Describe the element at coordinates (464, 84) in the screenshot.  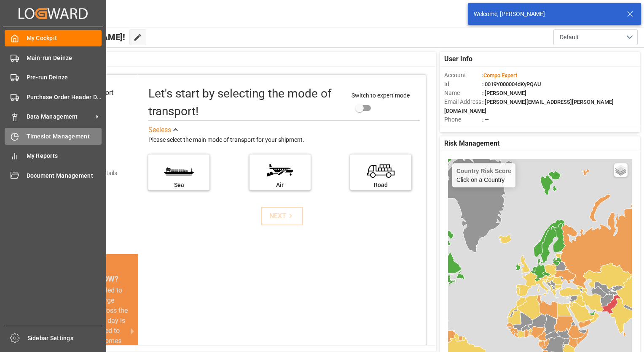
I see `span: Id` at that location.